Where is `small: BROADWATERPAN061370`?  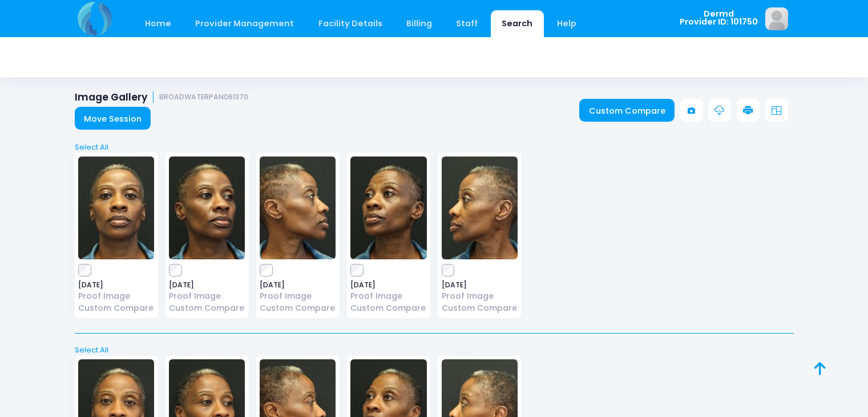
small: BROADWATERPAN061370 is located at coordinates (204, 97).